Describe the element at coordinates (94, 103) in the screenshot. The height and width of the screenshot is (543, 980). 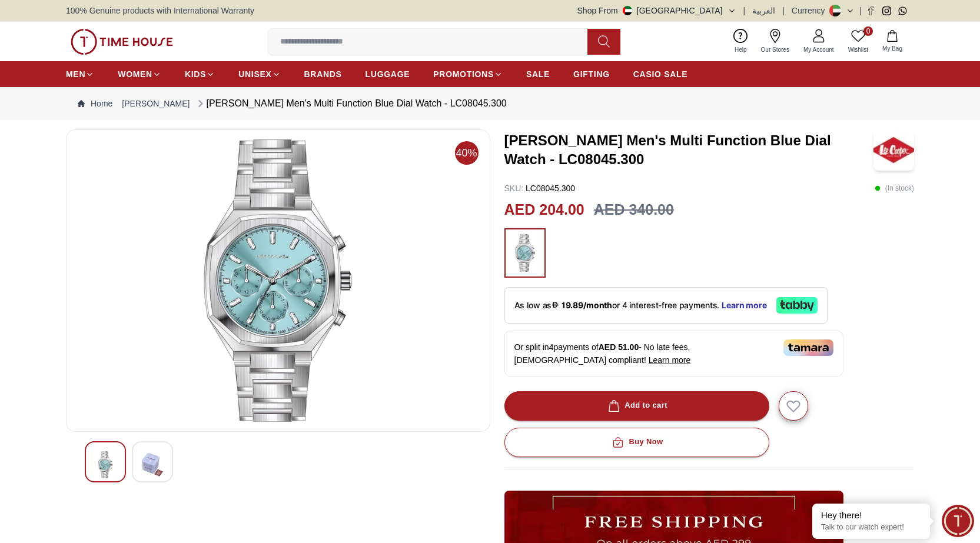
I see `a: Home` at that location.